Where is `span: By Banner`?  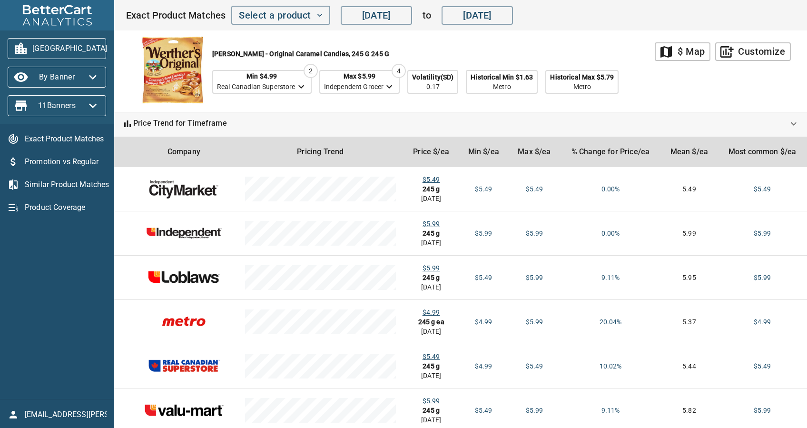 span: By Banner is located at coordinates (57, 77).